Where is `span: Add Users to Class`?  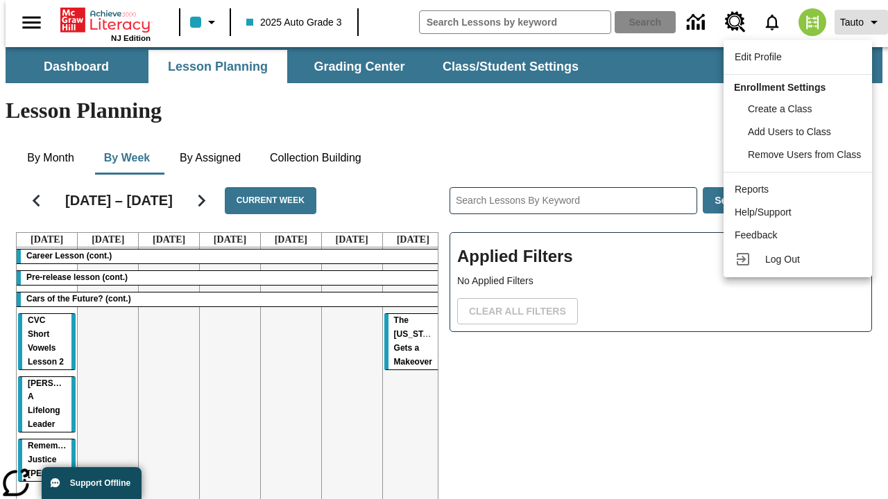
span: Add Users to Class is located at coordinates (789, 132).